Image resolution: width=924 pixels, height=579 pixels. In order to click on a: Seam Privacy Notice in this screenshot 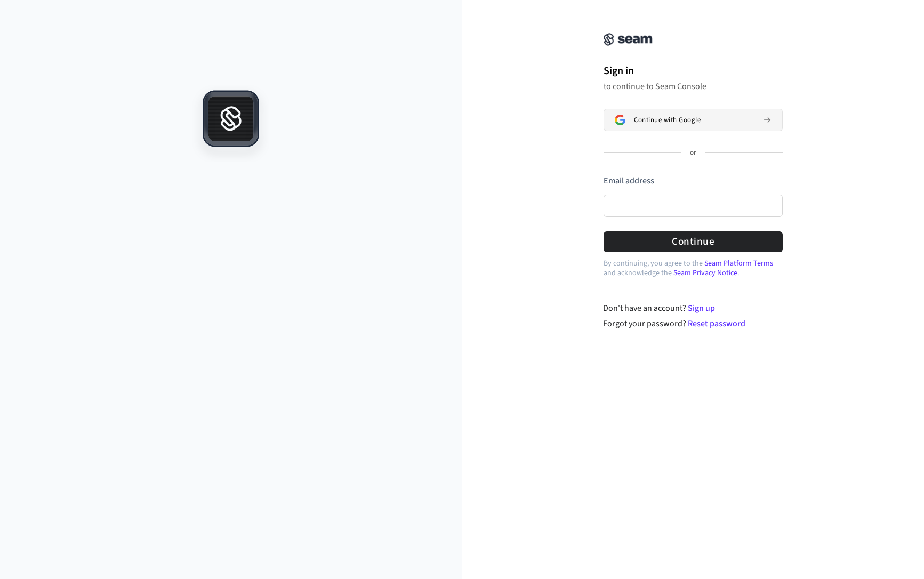, I will do `click(705, 273)`.